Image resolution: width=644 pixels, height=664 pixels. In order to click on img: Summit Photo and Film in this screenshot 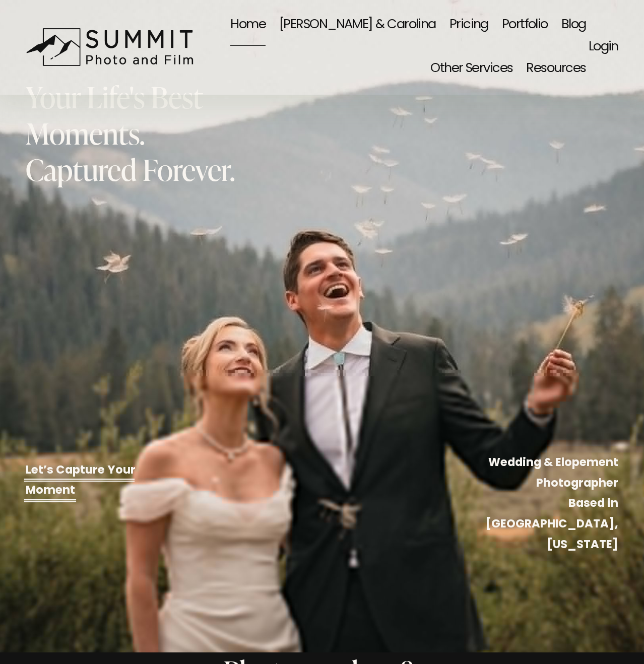, I will do `click(113, 47)`.